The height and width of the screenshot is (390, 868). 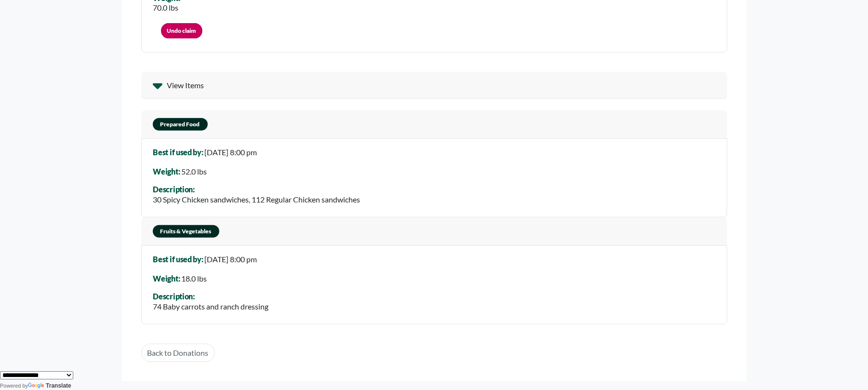 What do you see at coordinates (194, 278) in the screenshot?
I see `span: 18.0 lbs` at bounding box center [194, 278].